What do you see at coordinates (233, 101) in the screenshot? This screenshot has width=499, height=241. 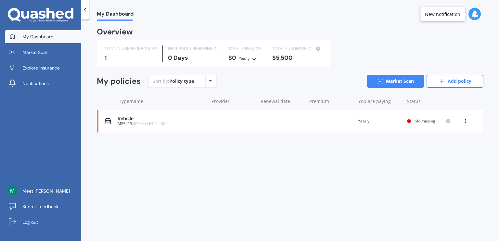 I see `div: Provider` at bounding box center [233, 101].